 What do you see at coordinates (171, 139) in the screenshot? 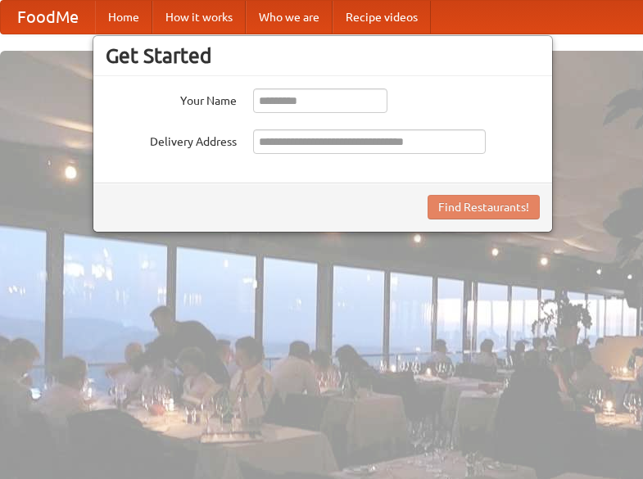
I see `label: Delivery Address` at bounding box center [171, 139].